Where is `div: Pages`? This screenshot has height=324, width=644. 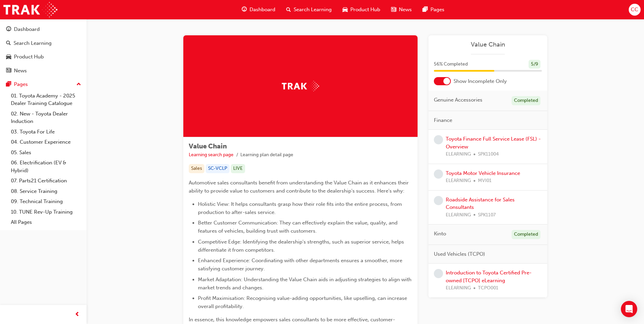
div: Pages is located at coordinates (21, 84).